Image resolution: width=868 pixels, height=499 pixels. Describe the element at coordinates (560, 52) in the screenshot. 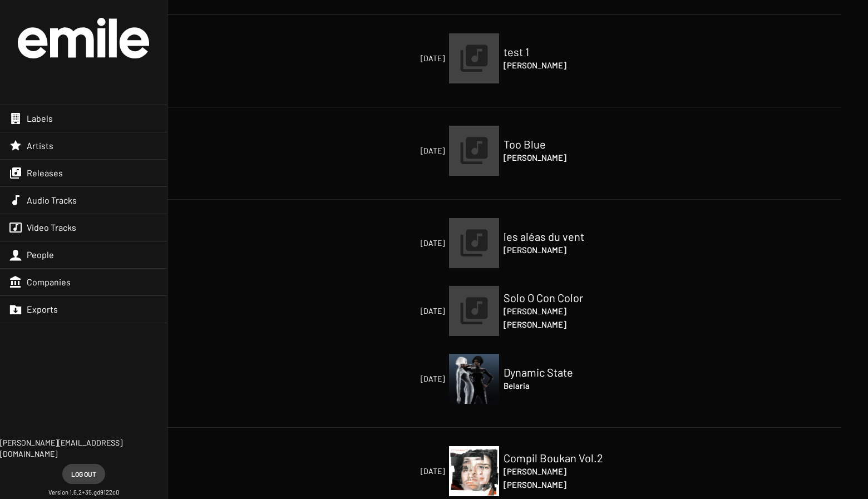

I see `h2: test 1` at that location.